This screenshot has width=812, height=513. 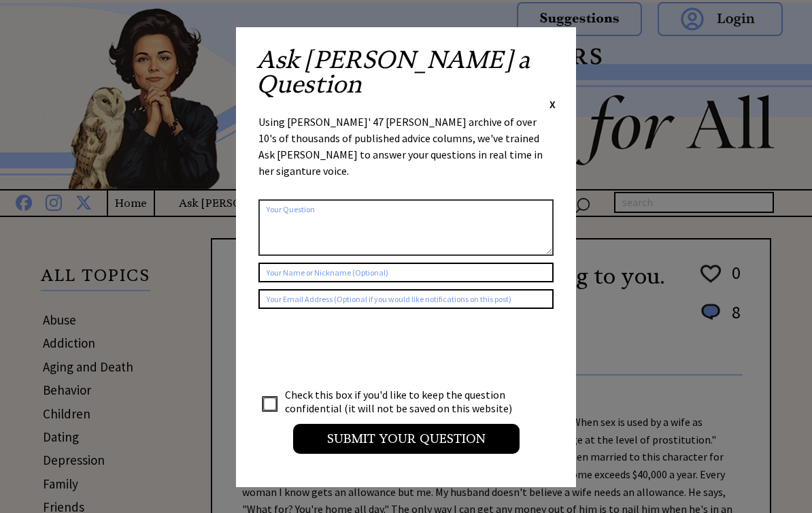 What do you see at coordinates (406, 439) in the screenshot?
I see `input: Submit your Question` at bounding box center [406, 439].